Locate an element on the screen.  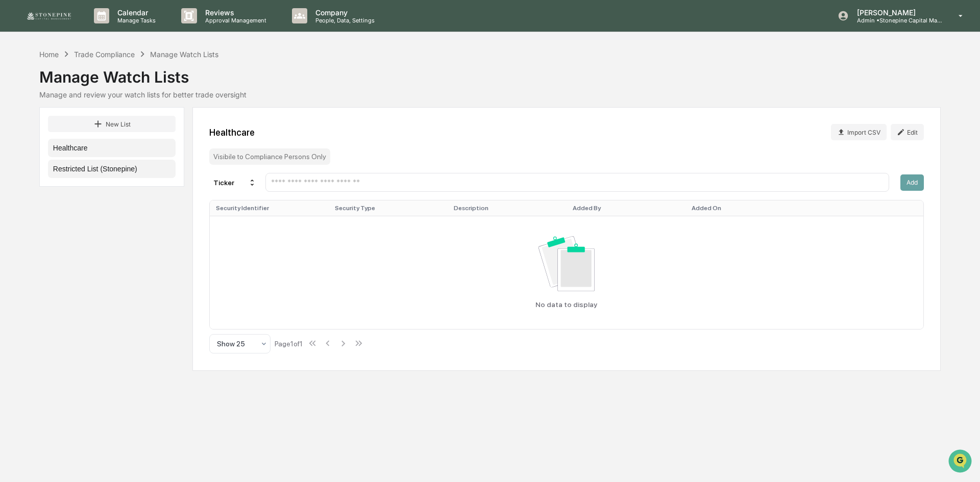
button: Import CSV is located at coordinates (858, 132).